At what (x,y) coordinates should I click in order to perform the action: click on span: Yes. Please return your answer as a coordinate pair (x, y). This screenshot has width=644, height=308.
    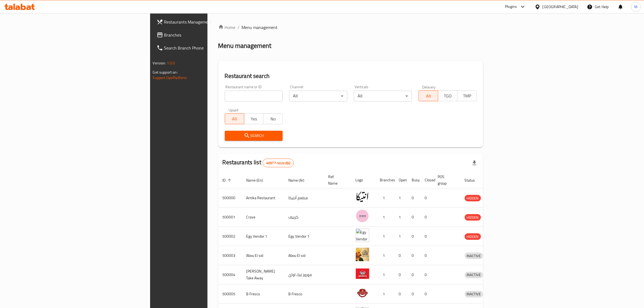
    Looking at the image, I should click on (254, 119).